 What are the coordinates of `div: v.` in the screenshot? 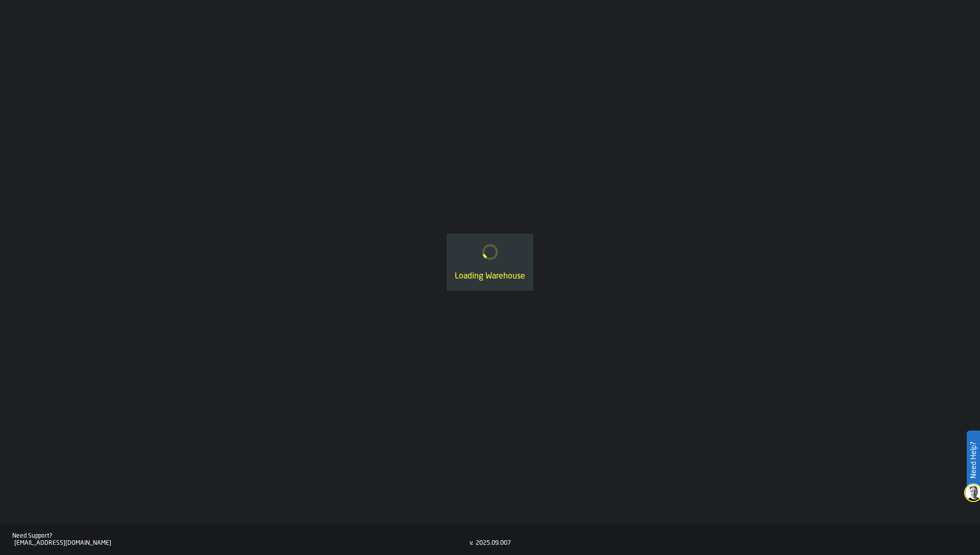 It's located at (472, 543).